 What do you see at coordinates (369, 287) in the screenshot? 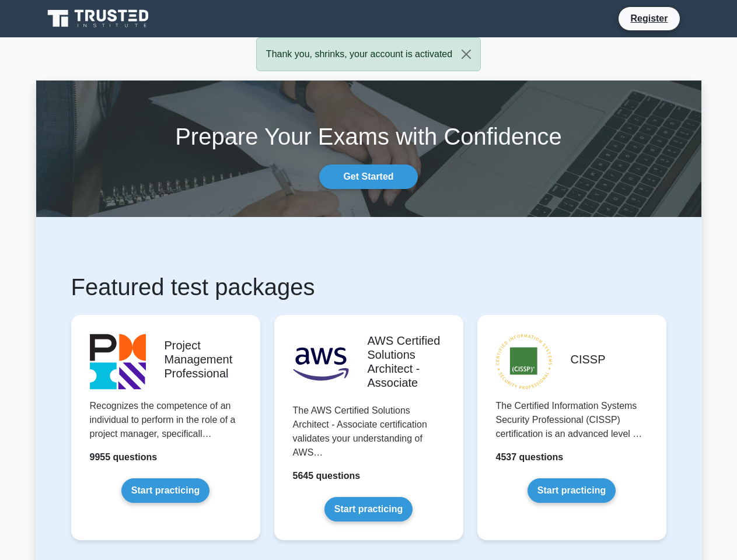
I see `h1: Featured test packages` at bounding box center [369, 287].